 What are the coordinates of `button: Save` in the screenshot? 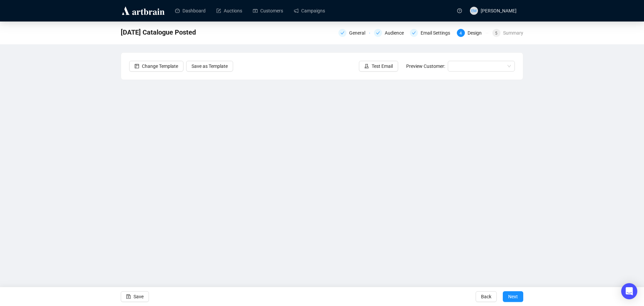 It's located at (135, 296).